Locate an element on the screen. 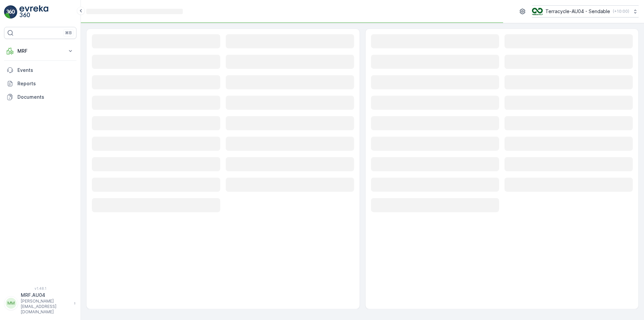  img: logo_light-DOdMpM7g.png is located at coordinates (34, 12).